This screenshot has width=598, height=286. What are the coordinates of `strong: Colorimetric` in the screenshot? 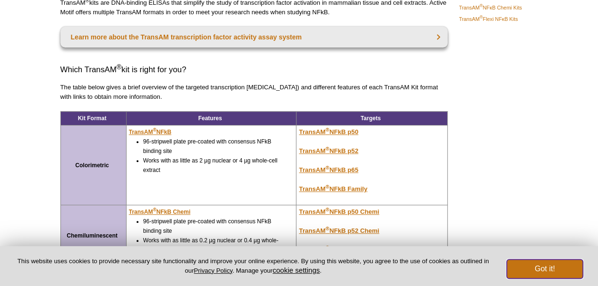 It's located at (92, 165).